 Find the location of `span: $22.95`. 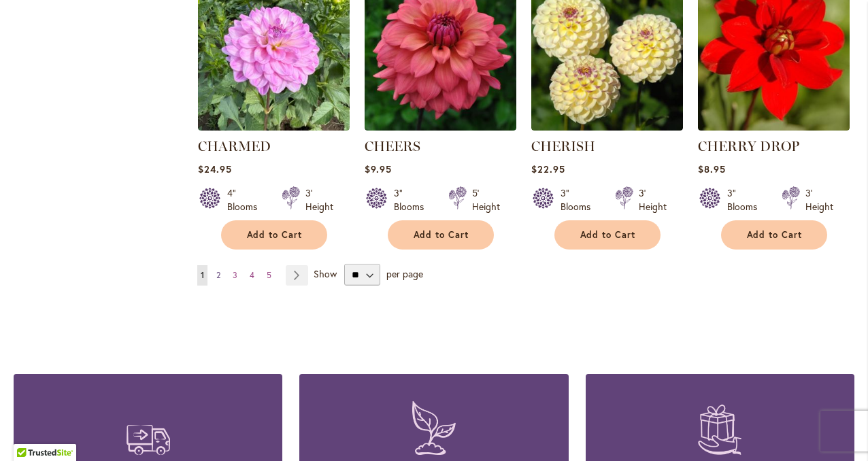

span: $22.95 is located at coordinates (549, 169).